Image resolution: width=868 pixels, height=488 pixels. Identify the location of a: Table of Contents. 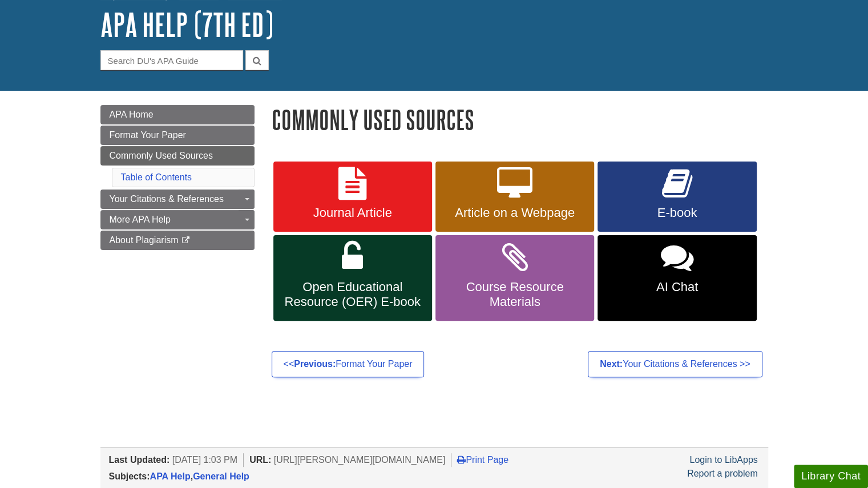
(157, 177).